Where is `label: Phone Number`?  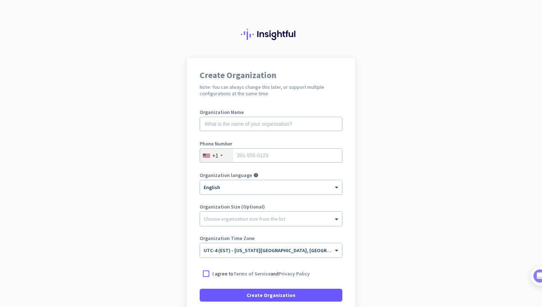
label: Phone Number is located at coordinates (271, 144).